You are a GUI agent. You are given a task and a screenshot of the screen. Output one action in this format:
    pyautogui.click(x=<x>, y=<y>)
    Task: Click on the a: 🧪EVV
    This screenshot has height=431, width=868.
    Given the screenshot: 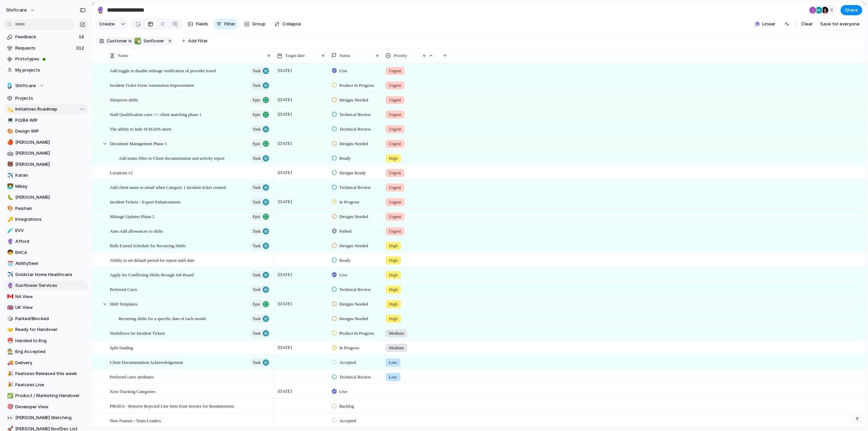 What is the action you would take?
    pyautogui.click(x=46, y=231)
    